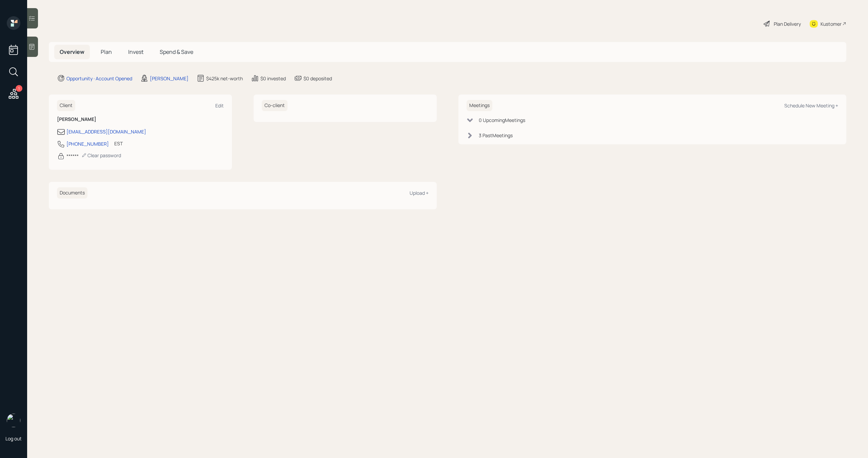 The height and width of the screenshot is (458, 868). Describe the element at coordinates (831, 24) in the screenshot. I see `div: Kustomer` at that location.